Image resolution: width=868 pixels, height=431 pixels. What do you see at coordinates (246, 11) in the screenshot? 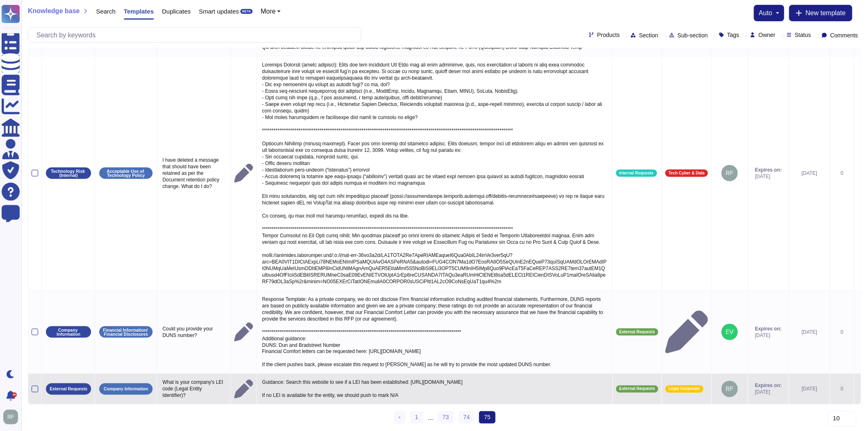
I see `div: BETA` at bounding box center [246, 11].